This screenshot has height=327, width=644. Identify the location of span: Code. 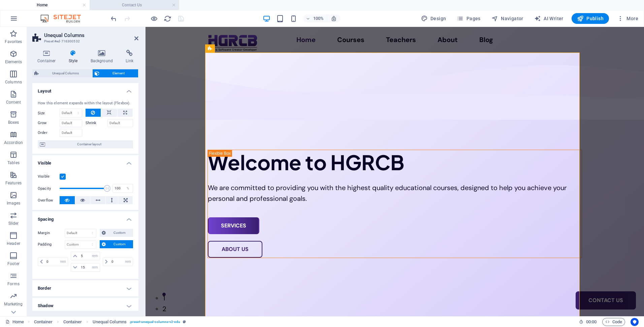
(614, 322).